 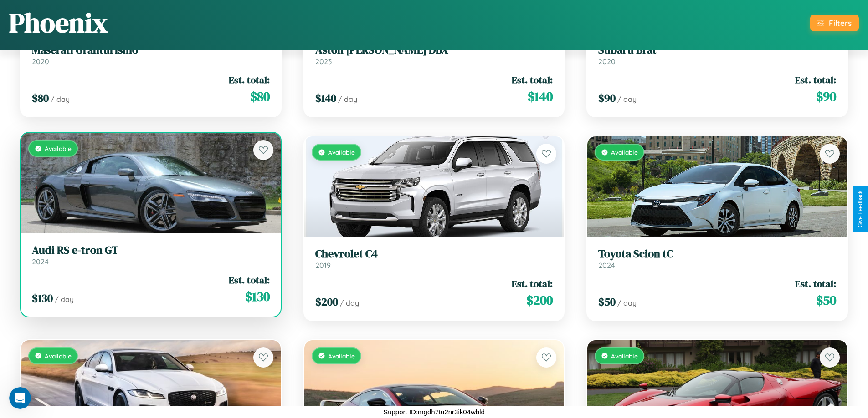 What do you see at coordinates (860, 209) in the screenshot?
I see `div: Give Feedback` at bounding box center [860, 209].